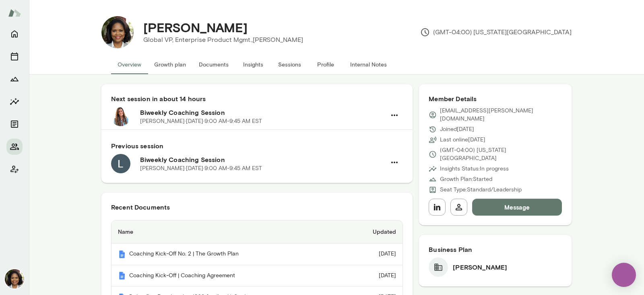 The height and width of the screenshot is (295, 644). Describe the element at coordinates (481, 190) in the screenshot. I see `p: Seat Type: Standard/Leadership` at that location.